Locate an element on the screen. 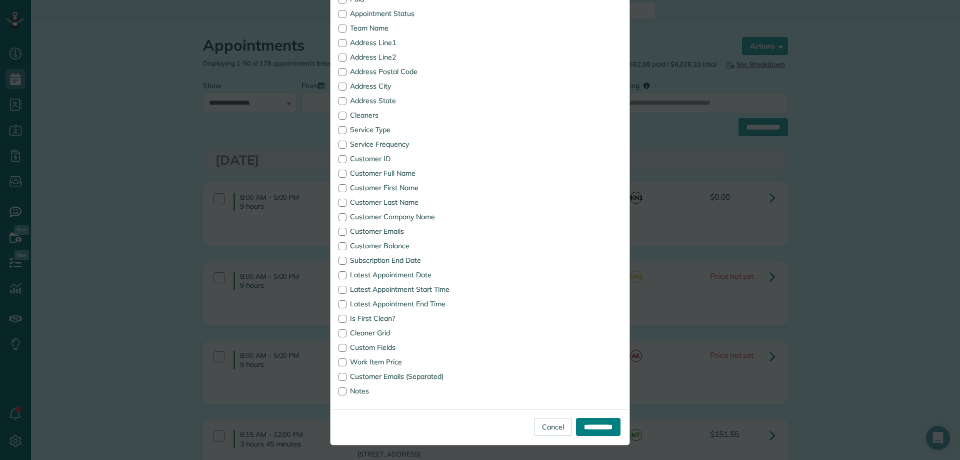 Image resolution: width=960 pixels, height=460 pixels. label: Cleaner Grid is located at coordinates (406, 333).